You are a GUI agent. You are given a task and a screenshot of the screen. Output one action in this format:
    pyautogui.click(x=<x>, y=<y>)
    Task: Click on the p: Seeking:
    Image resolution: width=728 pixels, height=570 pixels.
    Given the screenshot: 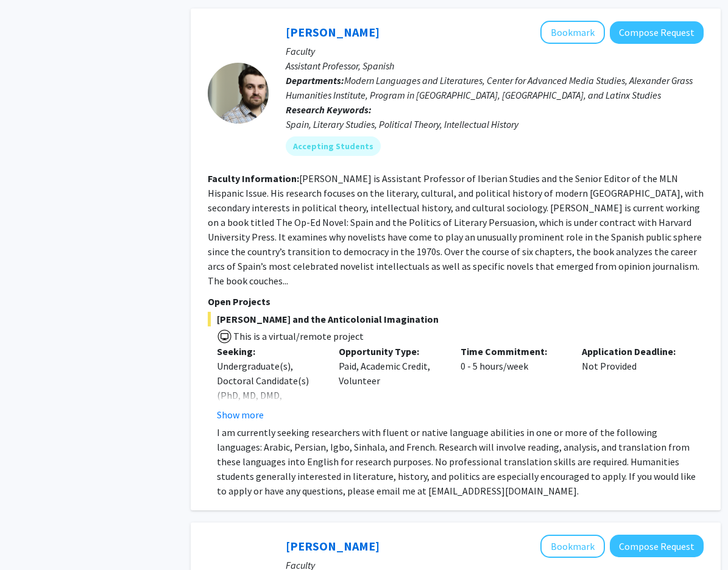 What is the action you would take?
    pyautogui.click(x=268, y=351)
    